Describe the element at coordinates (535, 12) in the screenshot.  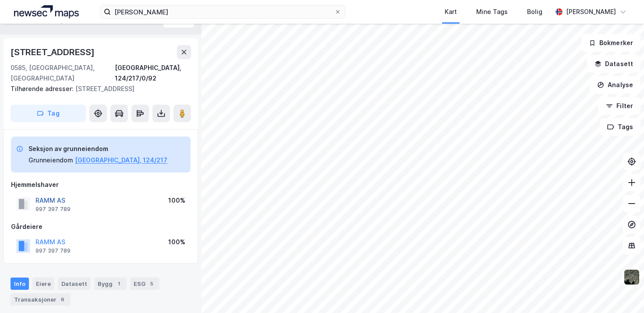
I see `div: Bolig` at that location.